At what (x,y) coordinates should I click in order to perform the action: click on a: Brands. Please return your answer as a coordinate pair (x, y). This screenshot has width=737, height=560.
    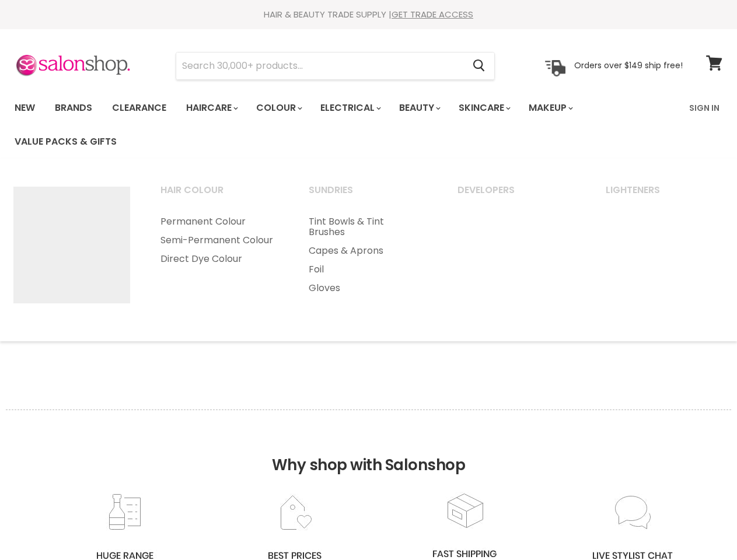
    Looking at the image, I should click on (74, 108).